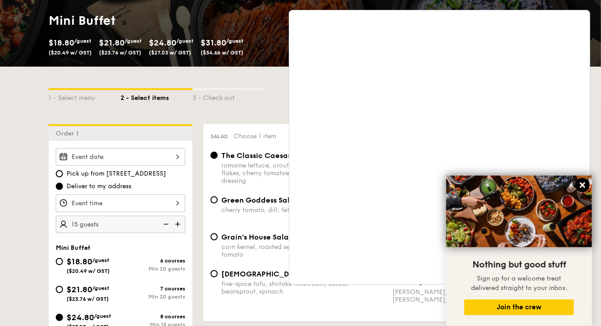 This screenshot has width=601, height=326. I want to click on span: Order 1, so click(69, 133).